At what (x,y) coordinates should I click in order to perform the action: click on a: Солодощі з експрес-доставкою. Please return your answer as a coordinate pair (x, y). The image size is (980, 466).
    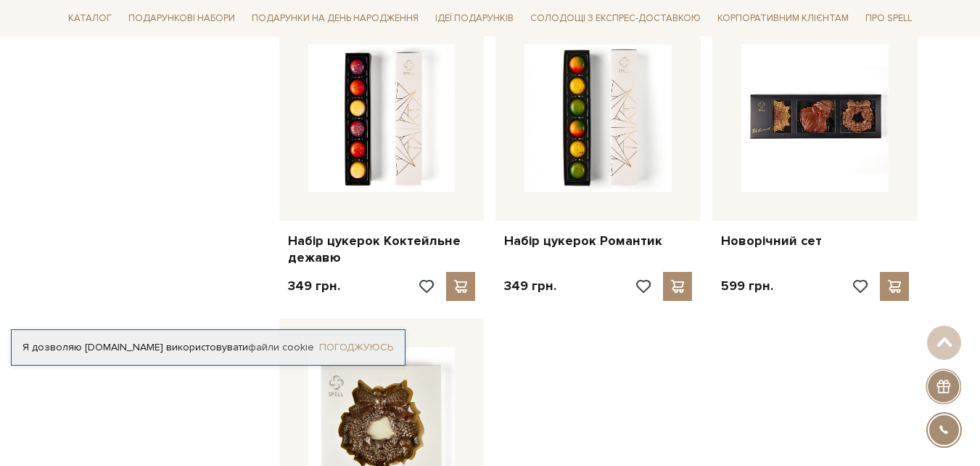
    Looking at the image, I should click on (615, 18).